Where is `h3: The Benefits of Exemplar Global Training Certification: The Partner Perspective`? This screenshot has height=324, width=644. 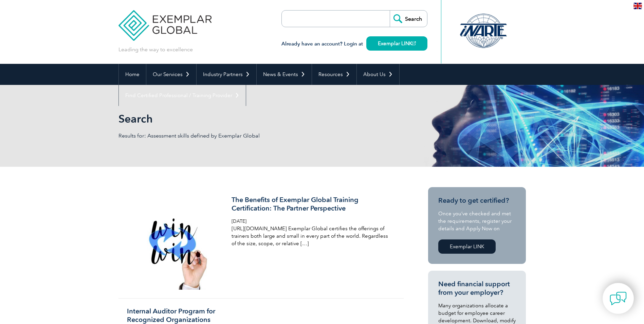 h3: The Benefits of Exemplar Global Training Certification: The Partner Perspective is located at coordinates (312, 204).